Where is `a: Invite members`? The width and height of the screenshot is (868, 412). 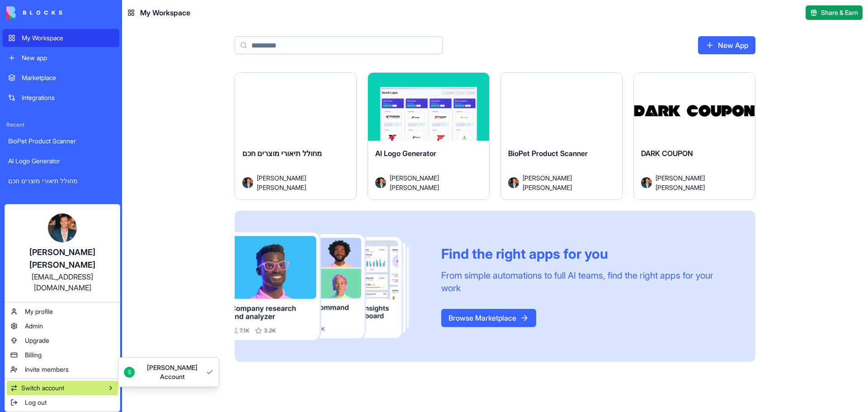 a: Invite members is located at coordinates (63, 370).